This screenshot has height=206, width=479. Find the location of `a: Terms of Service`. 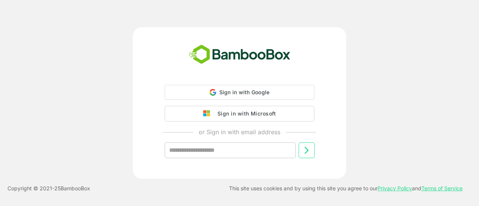

a: Terms of Service is located at coordinates (442, 188).